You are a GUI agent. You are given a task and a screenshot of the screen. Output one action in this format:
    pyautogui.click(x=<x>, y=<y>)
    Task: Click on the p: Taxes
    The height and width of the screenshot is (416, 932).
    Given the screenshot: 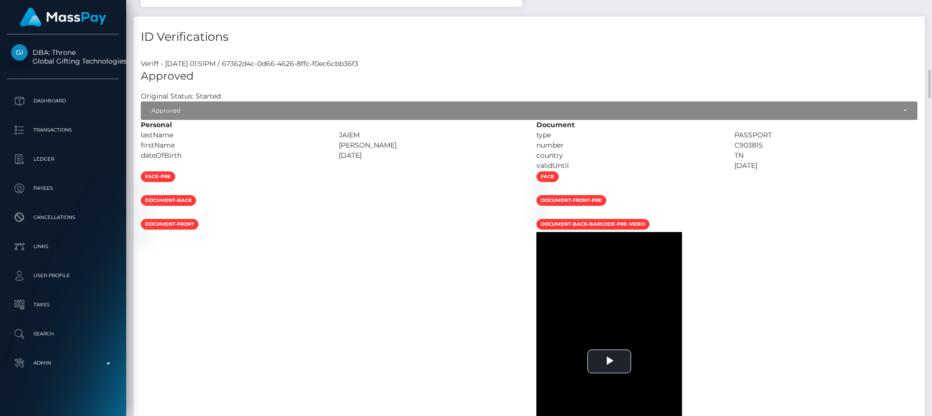 What is the action you would take?
    pyautogui.click(x=63, y=305)
    